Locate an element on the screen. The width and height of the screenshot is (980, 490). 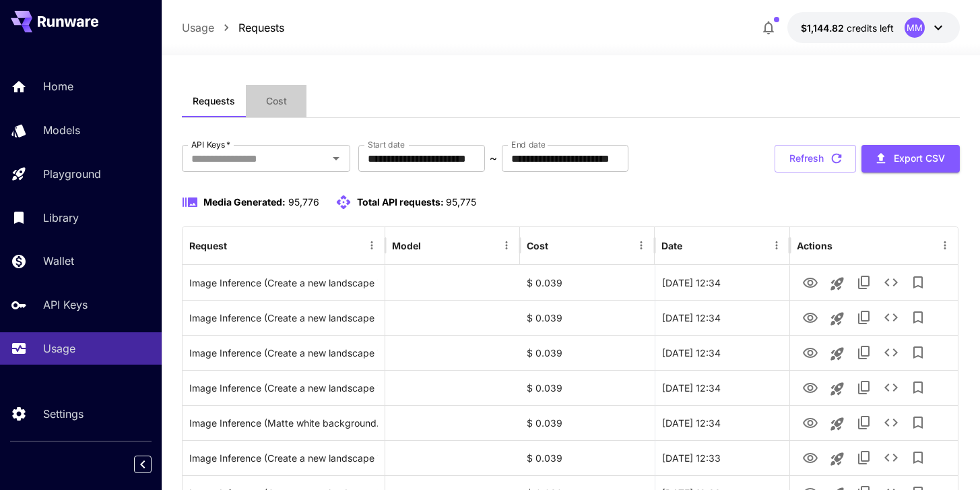
div: Date is located at coordinates (672, 246).